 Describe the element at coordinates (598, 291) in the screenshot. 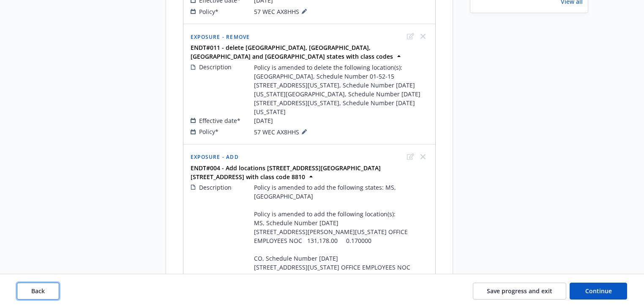

I see `button: Continue` at that location.